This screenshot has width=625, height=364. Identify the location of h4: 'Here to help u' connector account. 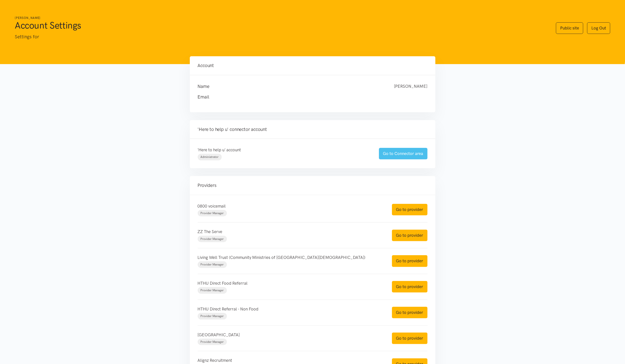
(313, 130).